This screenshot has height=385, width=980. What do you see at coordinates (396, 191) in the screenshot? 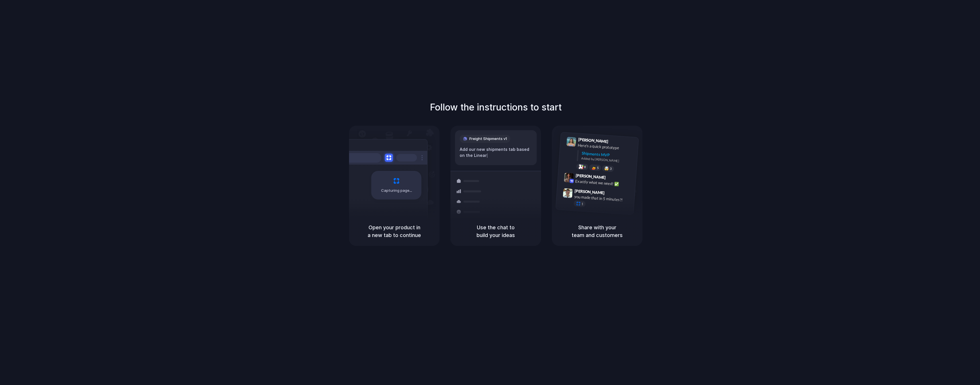
I see `span: Capturing page` at bounding box center [396, 191].